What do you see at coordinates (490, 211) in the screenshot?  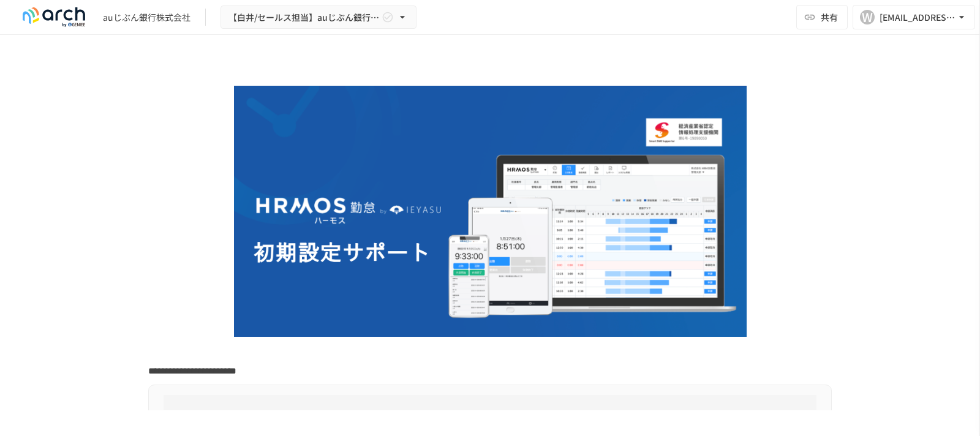 I see `img: GdztLVQAPnGLORo409ZpmnRQckwtTrMz8aHIKJZF2AQ` at bounding box center [490, 211].